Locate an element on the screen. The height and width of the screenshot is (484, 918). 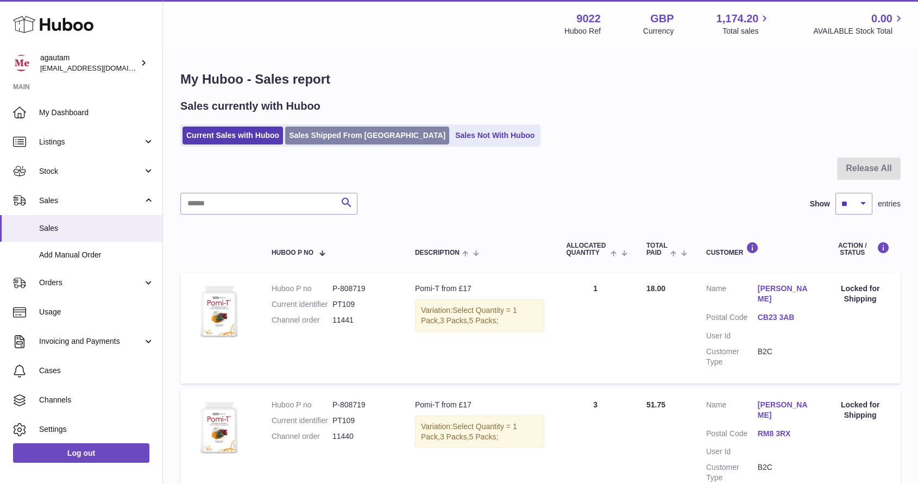
span: My Dashboard is located at coordinates (97, 112).